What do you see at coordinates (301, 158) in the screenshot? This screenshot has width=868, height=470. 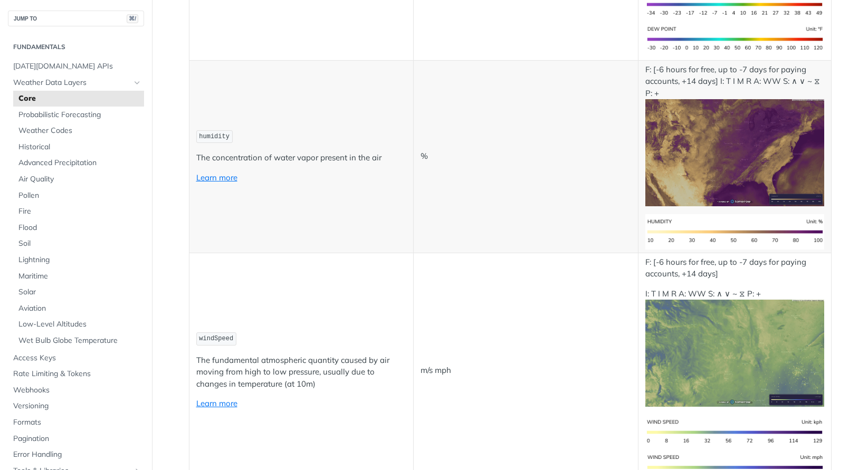 I see `p: The concentration of water vapor present in the air` at bounding box center [301, 158].